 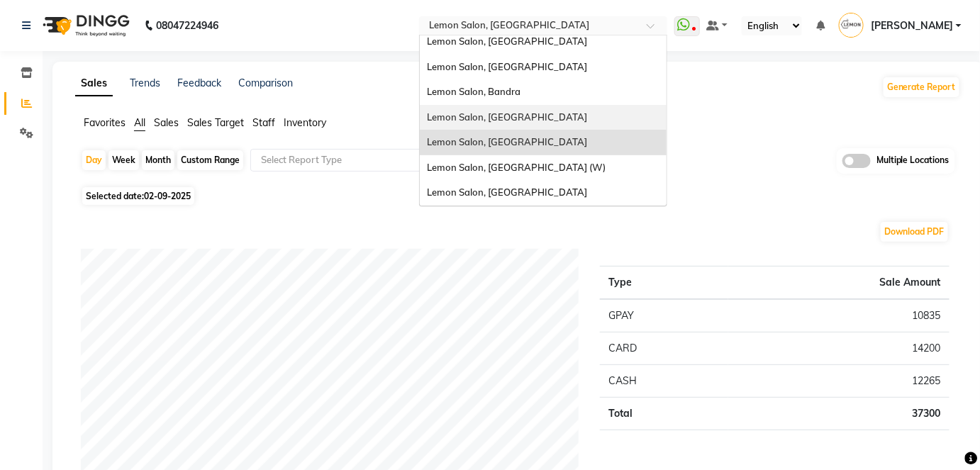 What do you see at coordinates (265, 83) in the screenshot?
I see `a: Comparison` at bounding box center [265, 83].